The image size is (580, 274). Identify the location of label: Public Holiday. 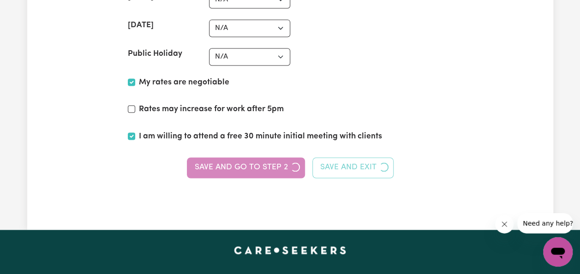
(155, 54).